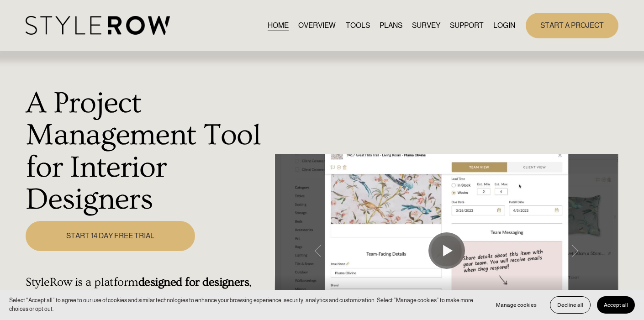 The height and width of the screenshot is (320, 644). I want to click on a: SURVEY, so click(426, 25).